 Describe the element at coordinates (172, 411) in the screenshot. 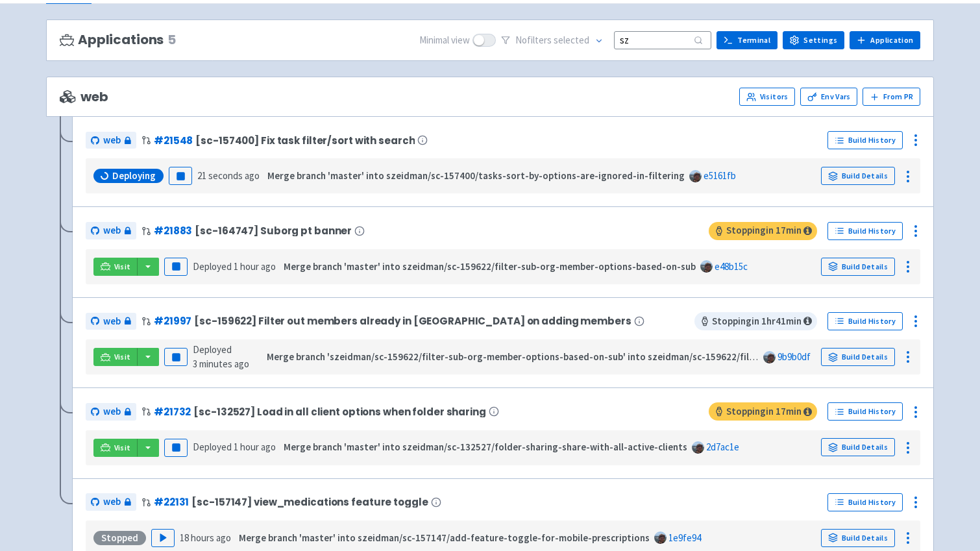

I see `a: #21732` at that location.